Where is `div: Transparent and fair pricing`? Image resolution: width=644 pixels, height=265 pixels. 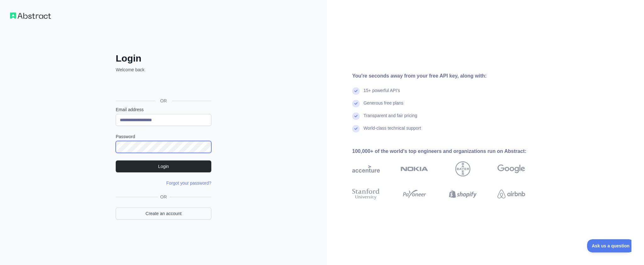 div: Transparent and fair pricing is located at coordinates (390, 118).